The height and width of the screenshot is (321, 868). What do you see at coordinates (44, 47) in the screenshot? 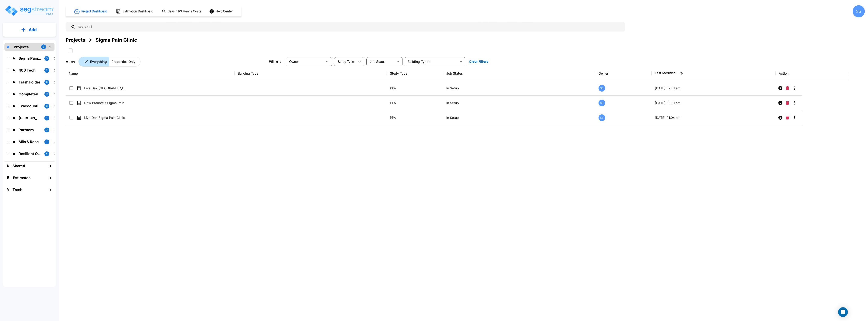
I see `p: 9` at bounding box center [44, 47].